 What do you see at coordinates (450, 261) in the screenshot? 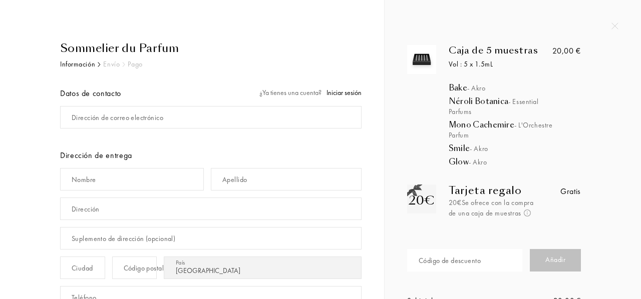
I see `div: Código de descuento` at bounding box center [450, 261].